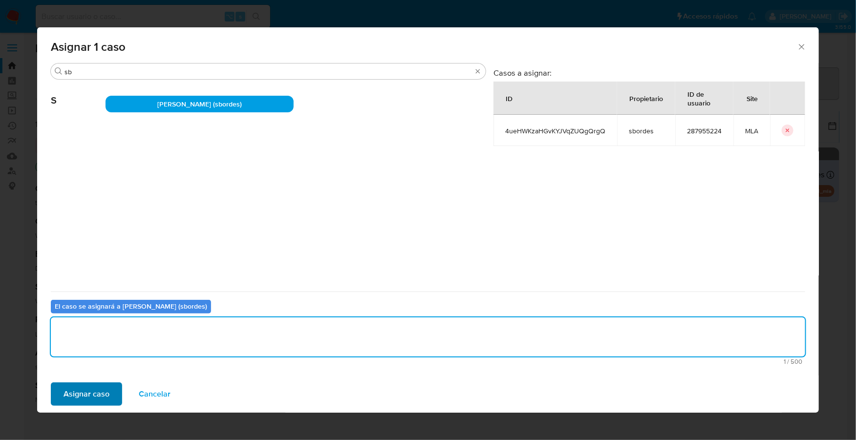 Image resolution: width=856 pixels, height=440 pixels. Describe the element at coordinates (704, 131) in the screenshot. I see `span: 287955224` at that location.